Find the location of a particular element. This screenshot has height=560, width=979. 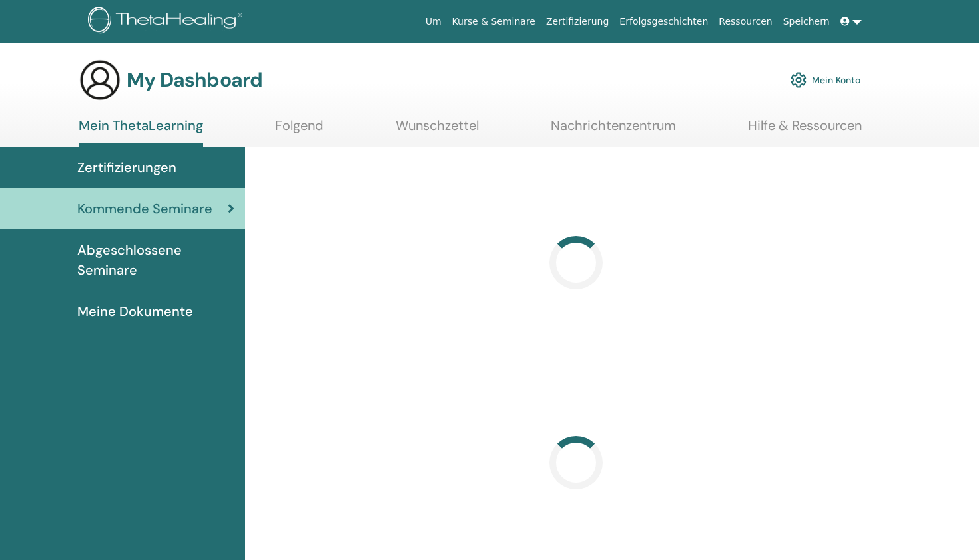

h3: My Dashboard is located at coordinates (194, 80).